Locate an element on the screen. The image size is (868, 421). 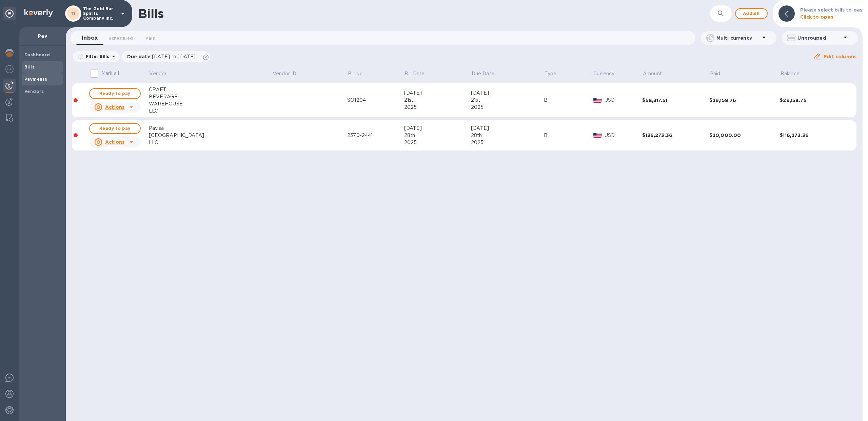
p: Vendor is located at coordinates (157, 74).